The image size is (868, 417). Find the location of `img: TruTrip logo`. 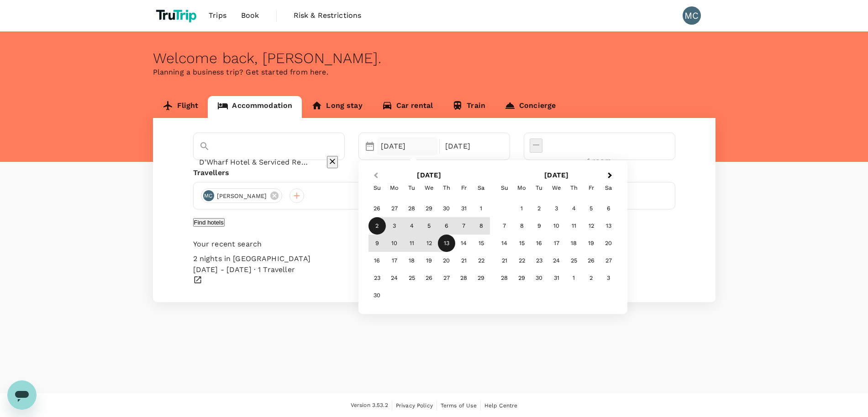

img: TruTrip logo is located at coordinates (177, 16).